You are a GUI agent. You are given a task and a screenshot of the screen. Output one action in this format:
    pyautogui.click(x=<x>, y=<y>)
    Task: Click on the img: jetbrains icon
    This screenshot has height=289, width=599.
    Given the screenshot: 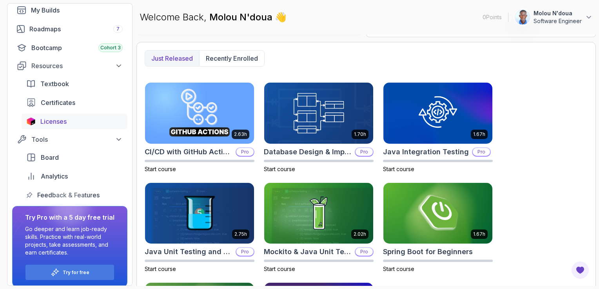 What is the action you would take?
    pyautogui.click(x=31, y=121)
    